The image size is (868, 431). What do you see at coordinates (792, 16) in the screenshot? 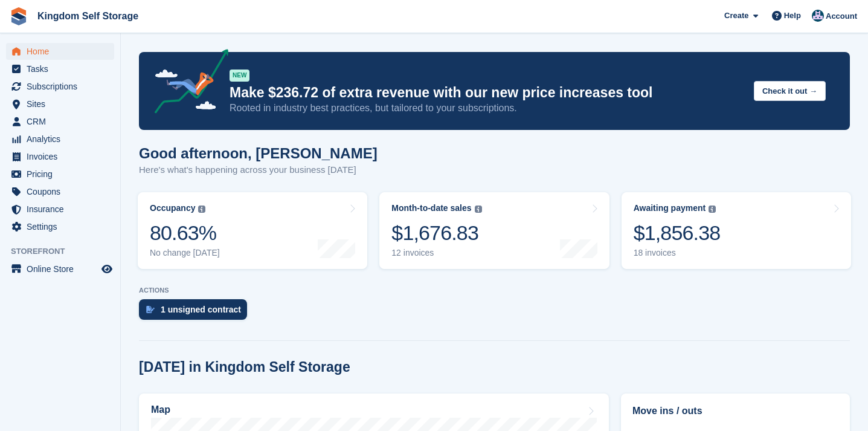
I see `span: Help` at bounding box center [792, 16].